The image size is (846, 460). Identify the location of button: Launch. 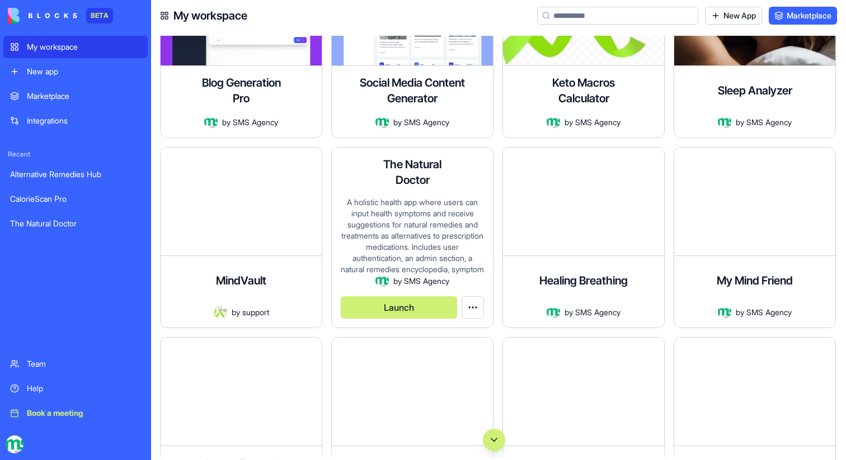
(399, 308).